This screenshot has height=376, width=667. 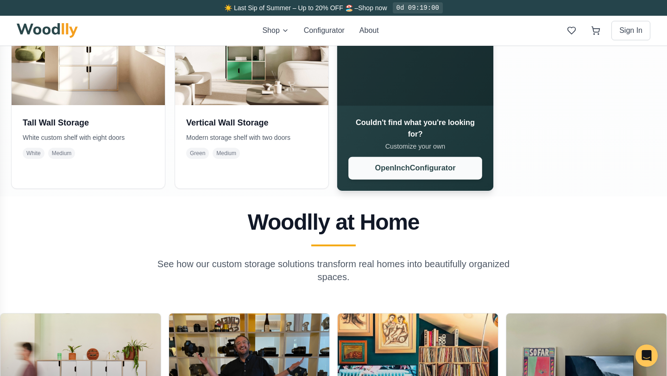 What do you see at coordinates (334, 222) in the screenshot?
I see `h2: Woodlly at Home` at bounding box center [334, 222].